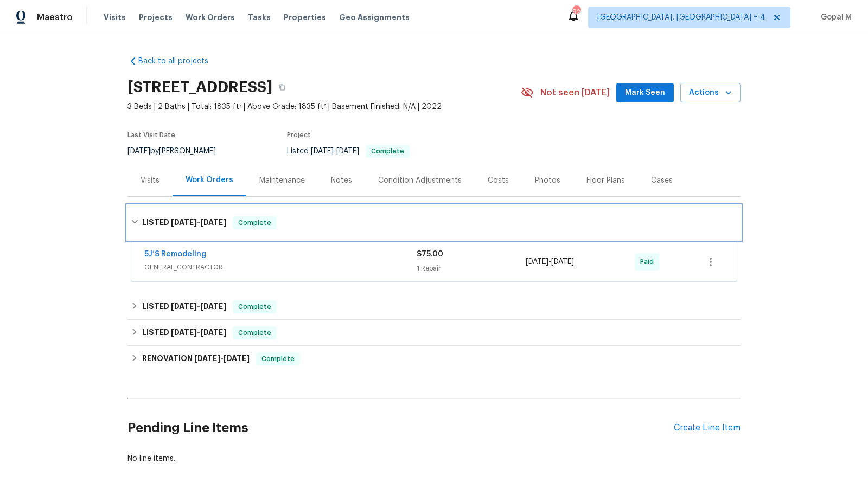 The image size is (868, 489). Describe the element at coordinates (498, 180) in the screenshot. I see `div: Costs` at that location.